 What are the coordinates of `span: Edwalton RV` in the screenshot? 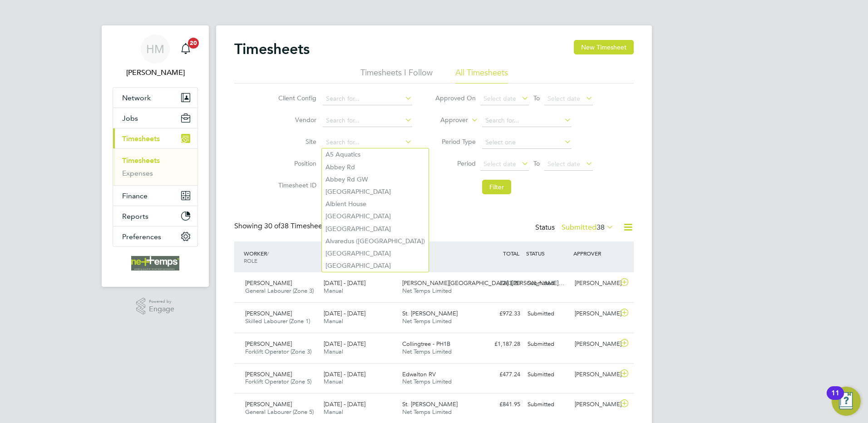 It's located at (419, 374).